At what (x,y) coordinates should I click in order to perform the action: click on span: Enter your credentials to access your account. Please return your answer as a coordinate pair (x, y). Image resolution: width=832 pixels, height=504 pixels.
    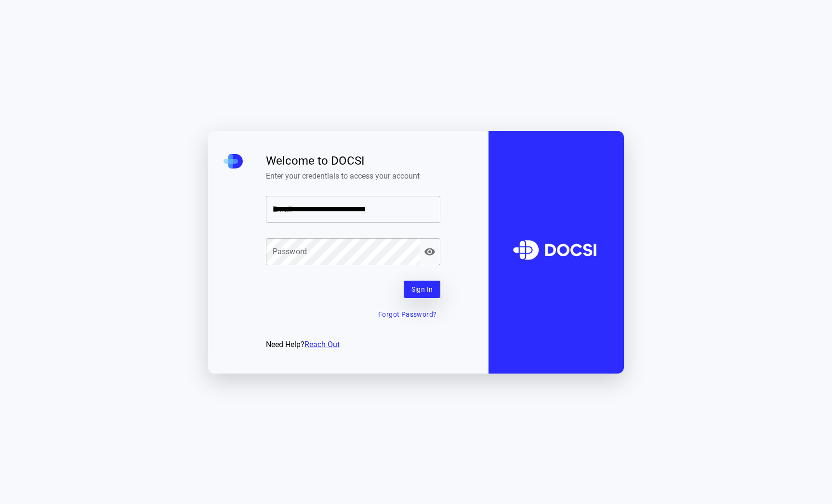
    Looking at the image, I should click on (353, 176).